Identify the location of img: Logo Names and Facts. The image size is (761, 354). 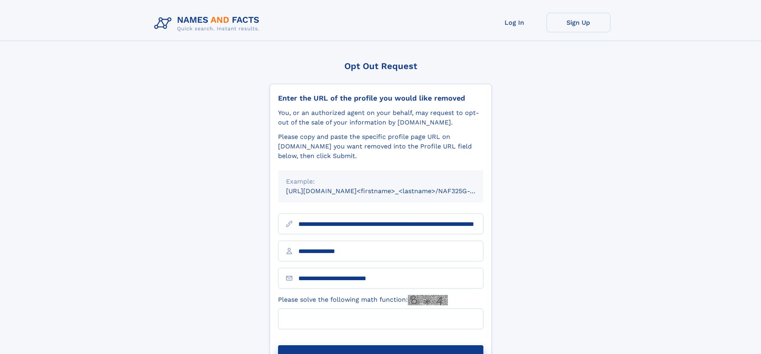
(208, 24).